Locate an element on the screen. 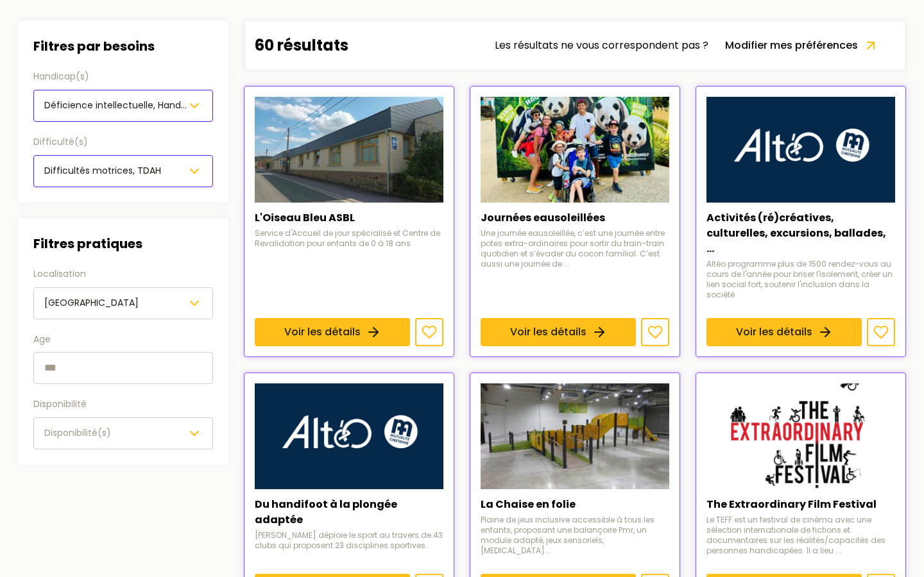  span: Disponibilité(s) is located at coordinates (77, 433).